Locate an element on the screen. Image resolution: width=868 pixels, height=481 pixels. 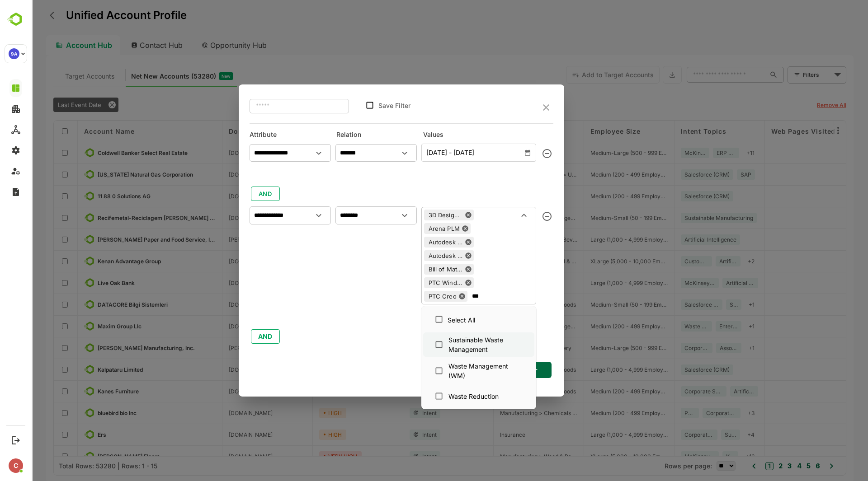
div: Select All is located at coordinates (429, 320).